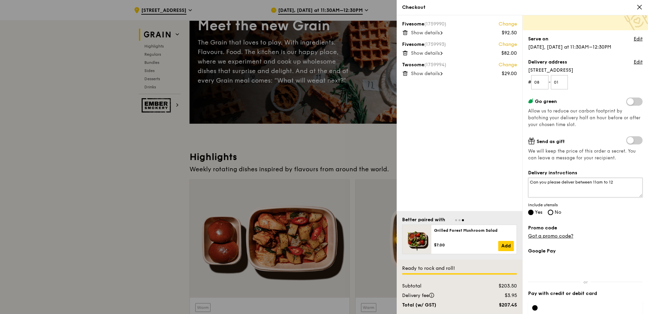  What do you see at coordinates (509, 74) in the screenshot?
I see `div: $29.00` at bounding box center [509, 74].